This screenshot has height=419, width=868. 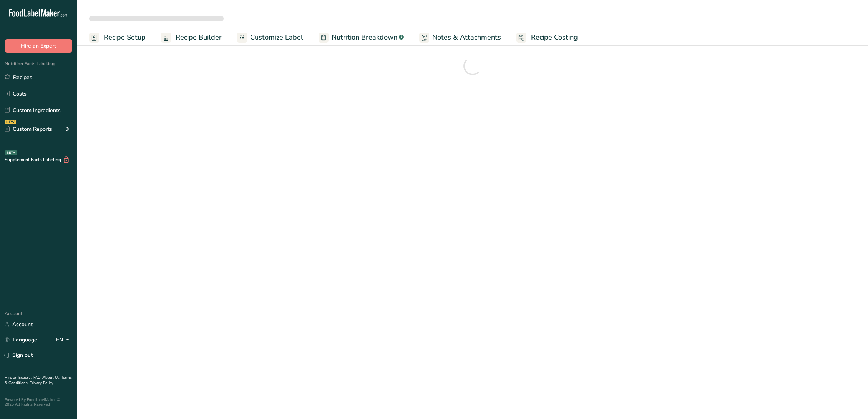 What do you see at coordinates (18, 378) in the screenshot?
I see `a: Hire an Expert .` at bounding box center [18, 378].